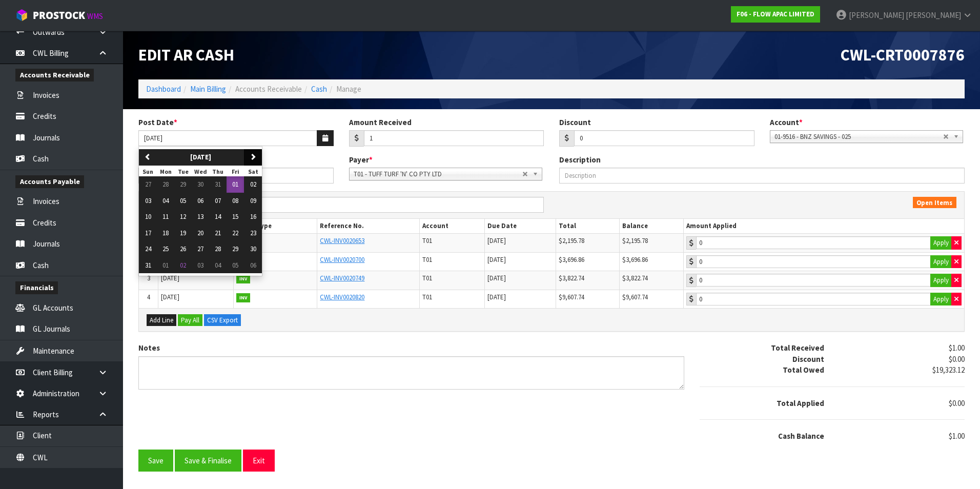 The image size is (980, 489). I want to click on span: CWL-CRT0007876, so click(903, 55).